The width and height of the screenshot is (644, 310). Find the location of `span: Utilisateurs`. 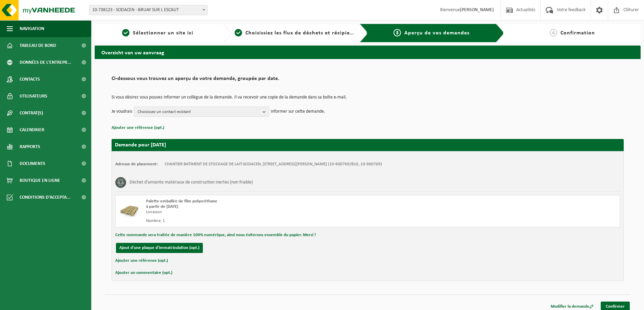

span: Utilisateurs is located at coordinates (34, 96).